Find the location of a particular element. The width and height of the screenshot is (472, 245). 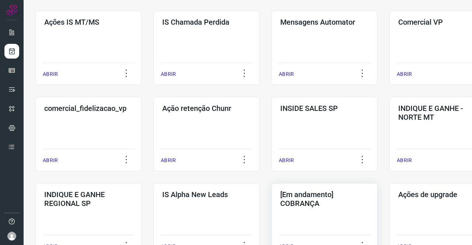

h3: Ação retenção Chunr is located at coordinates (207, 109).